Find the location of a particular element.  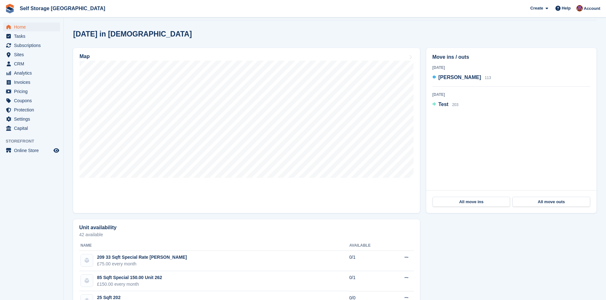

span: 203 is located at coordinates (455, 105).